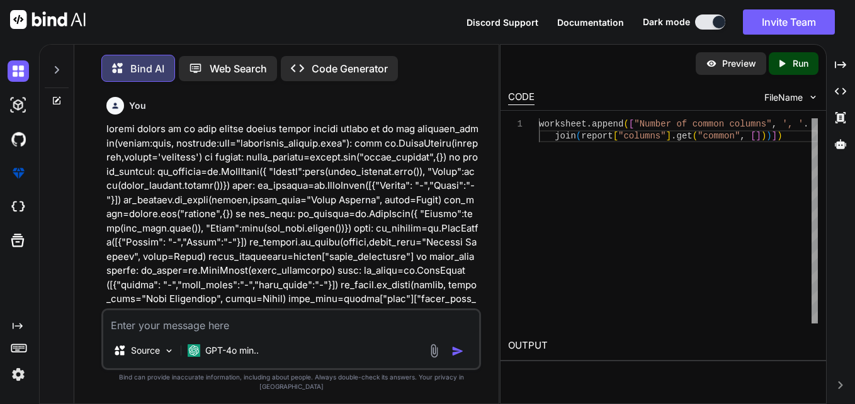  What do you see at coordinates (350, 69) in the screenshot?
I see `p: Code Generator` at bounding box center [350, 69].